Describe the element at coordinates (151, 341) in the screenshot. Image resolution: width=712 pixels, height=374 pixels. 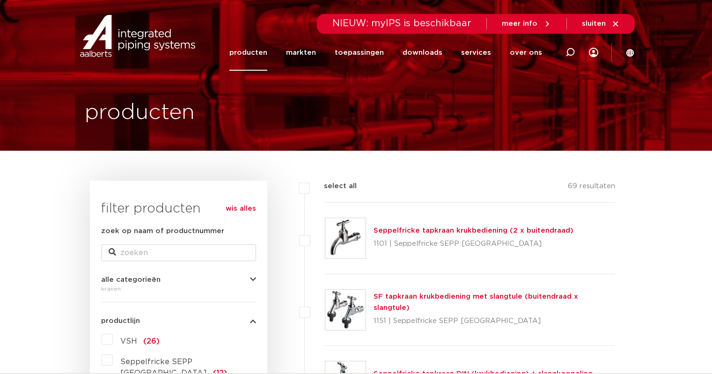
I see `span: (26)` at that location.